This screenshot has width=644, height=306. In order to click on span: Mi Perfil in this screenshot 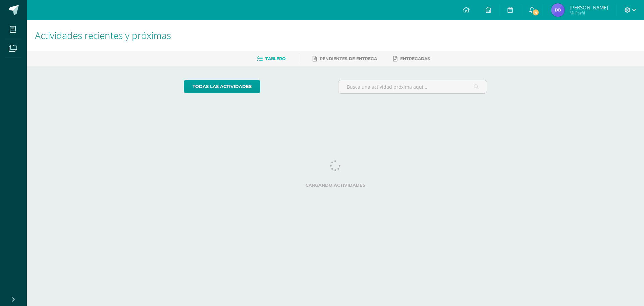, I will do `click(589, 13)`.